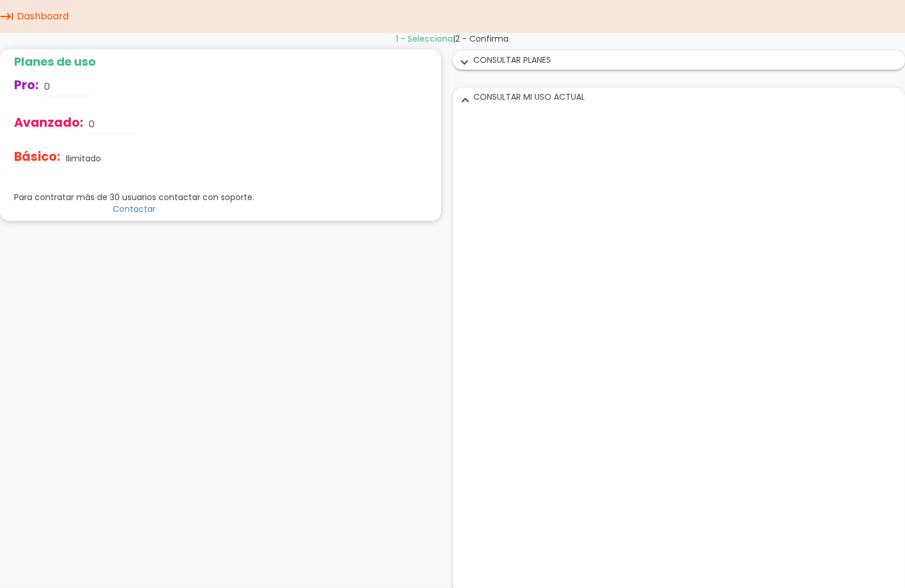 Image resolution: width=905 pixels, height=588 pixels. I want to click on span: Básico:, so click(37, 156).